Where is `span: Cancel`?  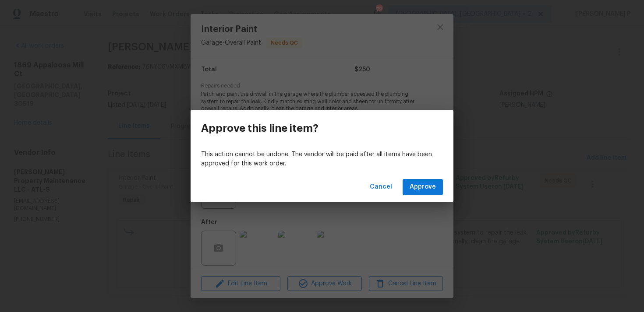
span: Cancel is located at coordinates (381, 187).